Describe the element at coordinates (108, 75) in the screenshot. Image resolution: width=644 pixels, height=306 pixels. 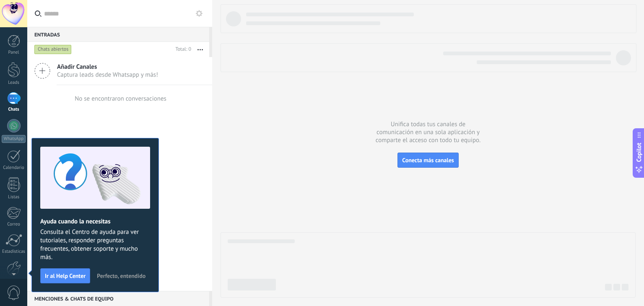
I see `span: Captura leads desde Whatsapp y más!` at that location.